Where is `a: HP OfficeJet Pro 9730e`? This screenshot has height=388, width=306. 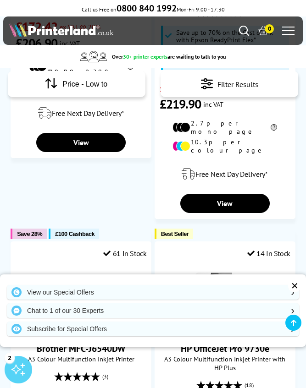 a: HP OfficeJet Pro 9730e is located at coordinates (225, 349).